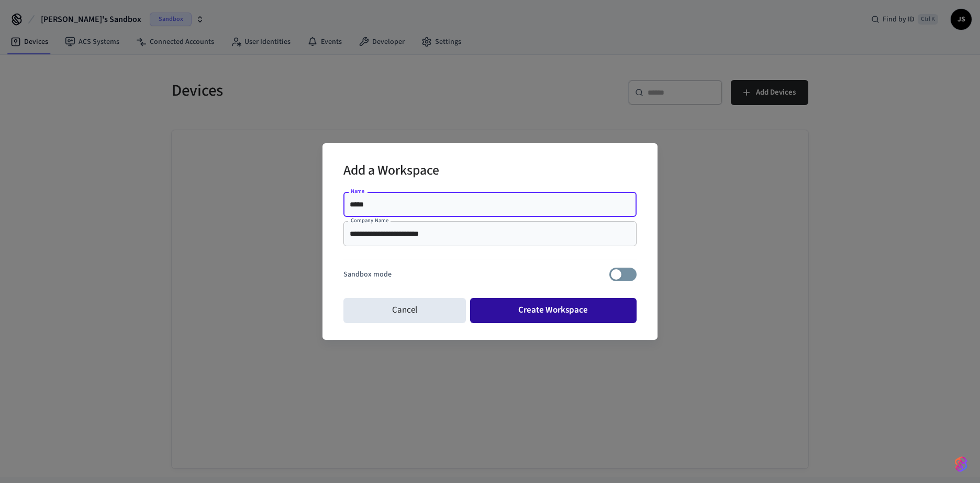 This screenshot has height=483, width=980. What do you see at coordinates (391, 172) in the screenshot?
I see `h2: Add a Workspace` at bounding box center [391, 172].